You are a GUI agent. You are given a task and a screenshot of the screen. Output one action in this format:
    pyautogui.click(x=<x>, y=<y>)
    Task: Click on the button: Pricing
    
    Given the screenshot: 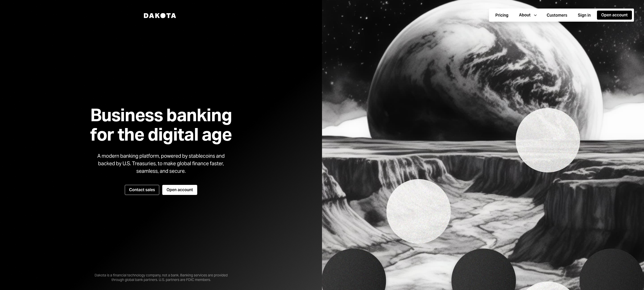 What is the action you would take?
    pyautogui.click(x=502, y=16)
    